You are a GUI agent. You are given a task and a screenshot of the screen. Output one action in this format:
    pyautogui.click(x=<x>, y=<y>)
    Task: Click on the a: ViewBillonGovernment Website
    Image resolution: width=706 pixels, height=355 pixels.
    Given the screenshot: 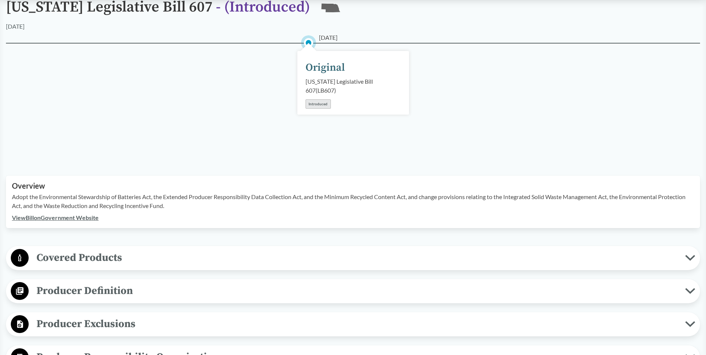 What is the action you would take?
    pyautogui.click(x=55, y=217)
    